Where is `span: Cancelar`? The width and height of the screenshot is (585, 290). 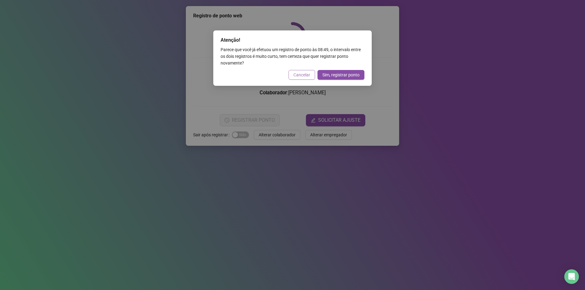
span: Cancelar is located at coordinates (302, 75).